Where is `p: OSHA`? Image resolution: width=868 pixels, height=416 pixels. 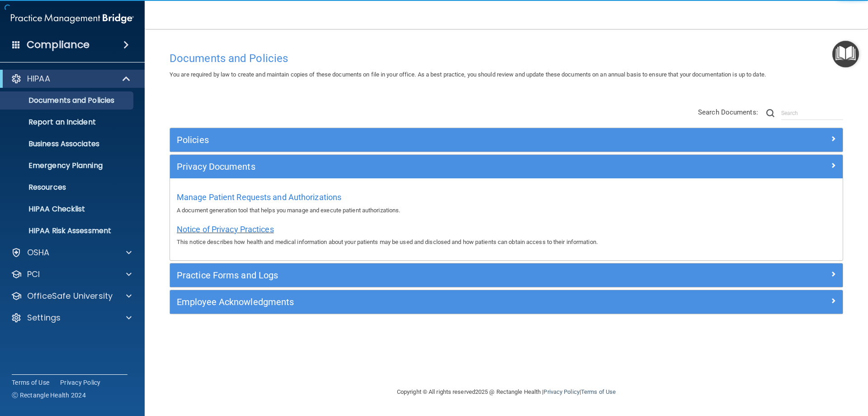
p: OSHA is located at coordinates (39, 252).